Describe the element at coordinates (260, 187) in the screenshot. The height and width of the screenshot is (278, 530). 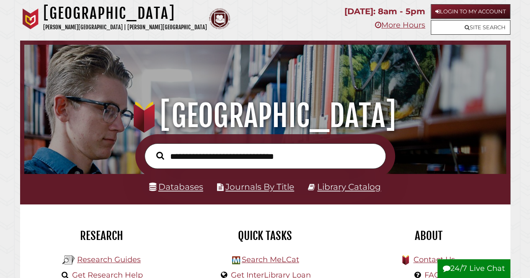
I see `a: Journals By Title` at that location.